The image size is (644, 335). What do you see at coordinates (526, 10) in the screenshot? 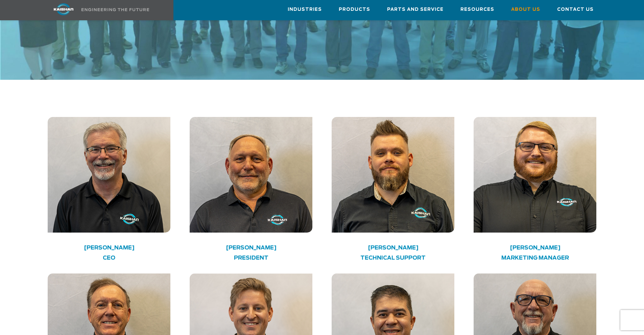
I see `span: About Us` at bounding box center [526, 10].